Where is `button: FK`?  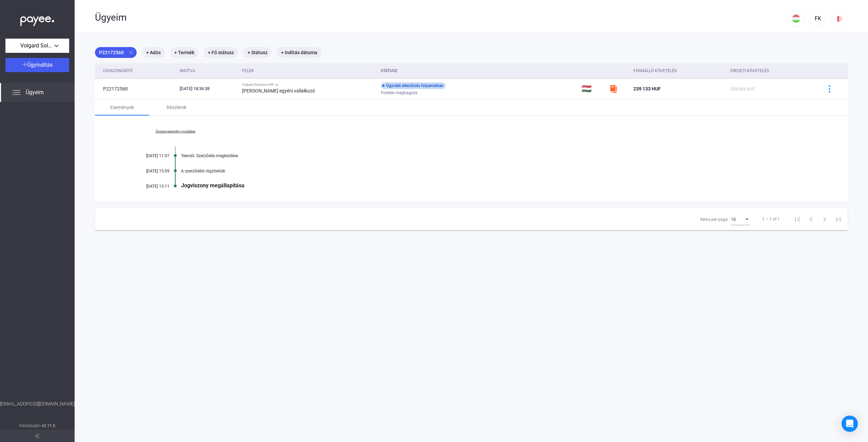 button: FK is located at coordinates (818, 19).